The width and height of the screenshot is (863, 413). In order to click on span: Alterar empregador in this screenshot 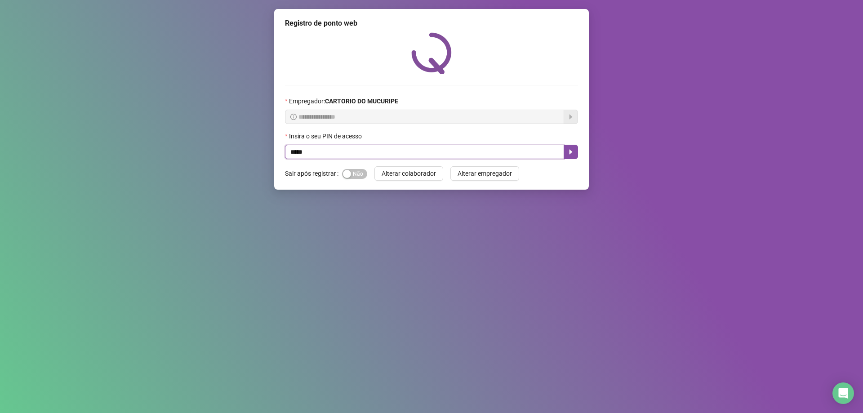, I will do `click(485, 174)`.